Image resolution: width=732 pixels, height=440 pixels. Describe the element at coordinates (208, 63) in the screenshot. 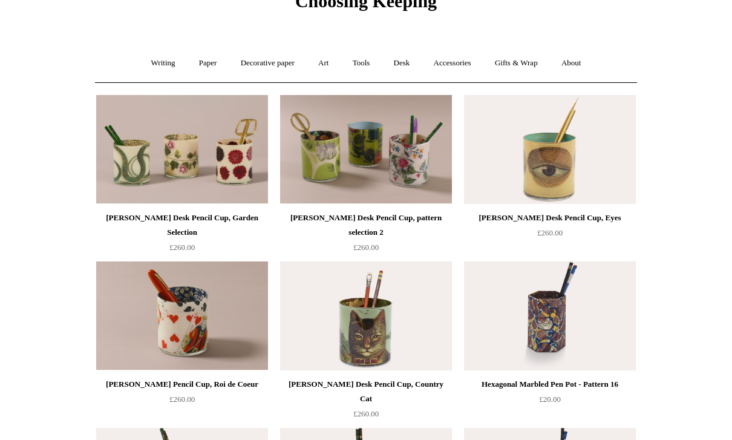

I see `a: Paper` at that location.